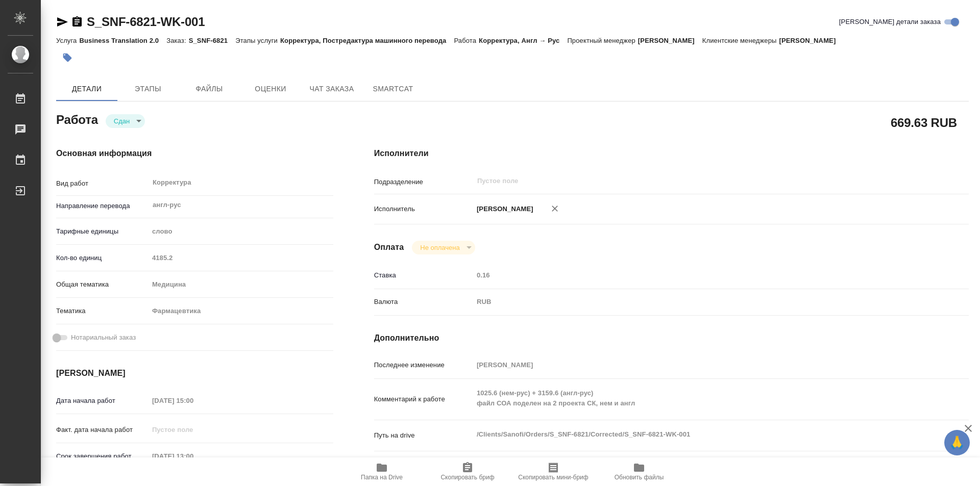 This screenshot has height=486, width=980. What do you see at coordinates (209, 89) in the screenshot?
I see `span: Файлы` at bounding box center [209, 89].